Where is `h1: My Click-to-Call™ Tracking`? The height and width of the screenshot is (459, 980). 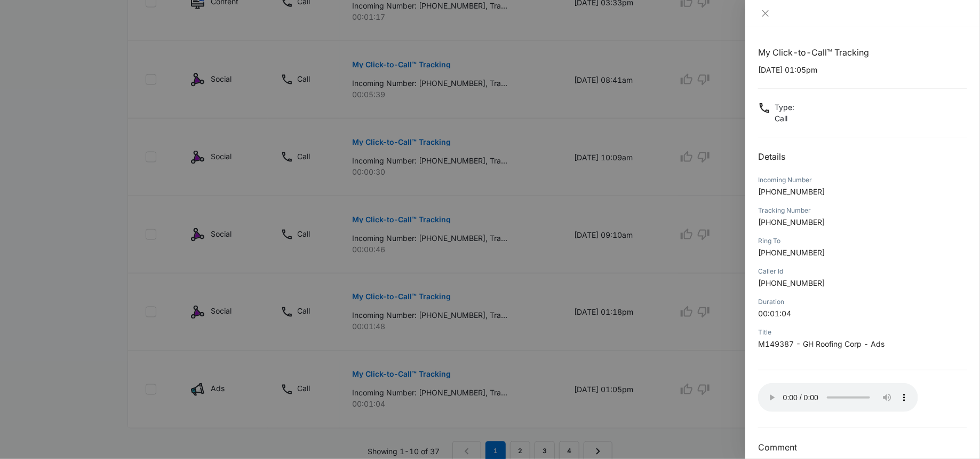
h1: My Click-to-Call™ Tracking is located at coordinates (863, 52).